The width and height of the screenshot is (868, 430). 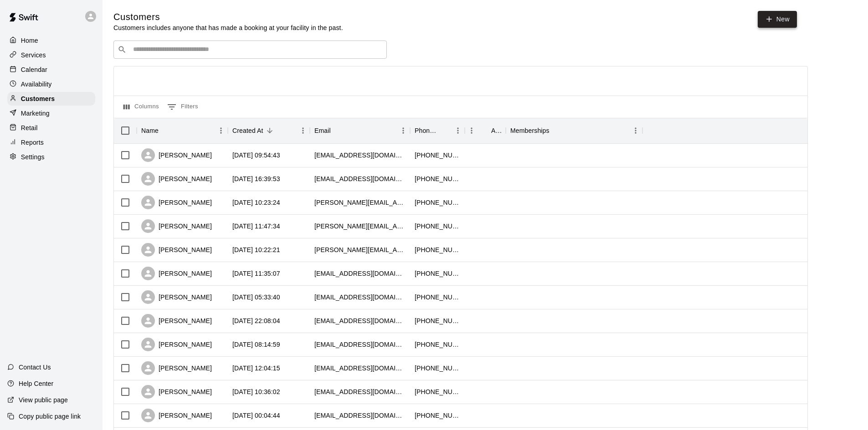 What do you see at coordinates (51, 70) in the screenshot?
I see `a: Calendar` at bounding box center [51, 70].